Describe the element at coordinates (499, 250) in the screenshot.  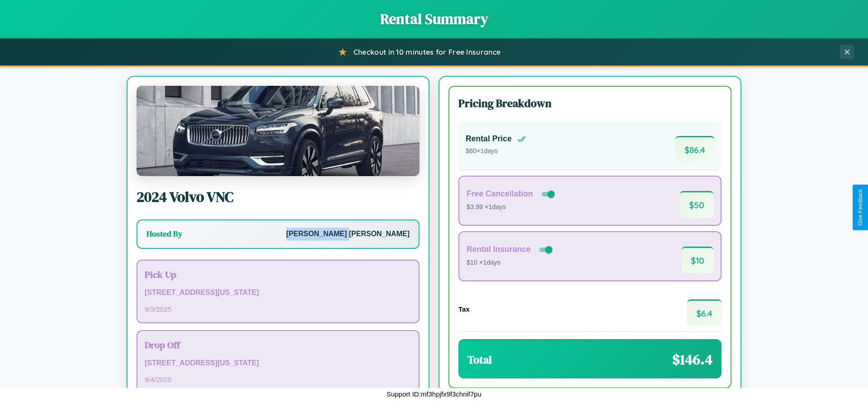
I see `h4: Rental Insurance` at that location.